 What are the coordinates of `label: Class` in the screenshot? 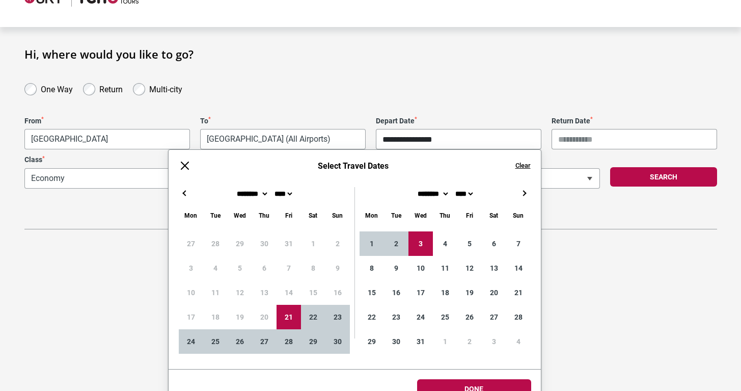 It's located at (166, 159).